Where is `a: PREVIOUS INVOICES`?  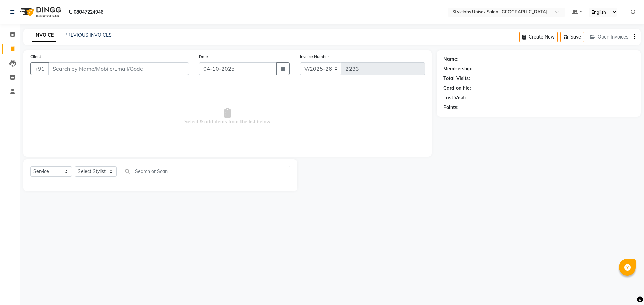 a: PREVIOUS INVOICES is located at coordinates (88, 35).